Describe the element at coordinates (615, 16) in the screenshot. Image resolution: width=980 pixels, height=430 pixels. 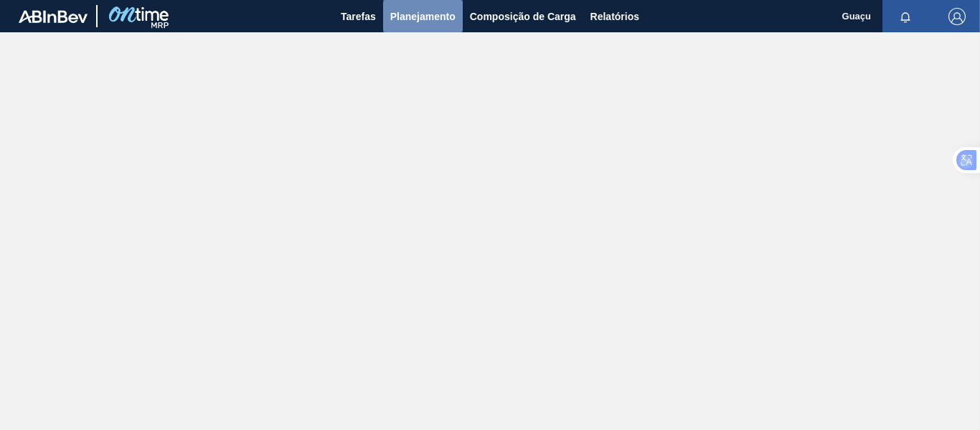
I see `span: Relatórios` at that location.